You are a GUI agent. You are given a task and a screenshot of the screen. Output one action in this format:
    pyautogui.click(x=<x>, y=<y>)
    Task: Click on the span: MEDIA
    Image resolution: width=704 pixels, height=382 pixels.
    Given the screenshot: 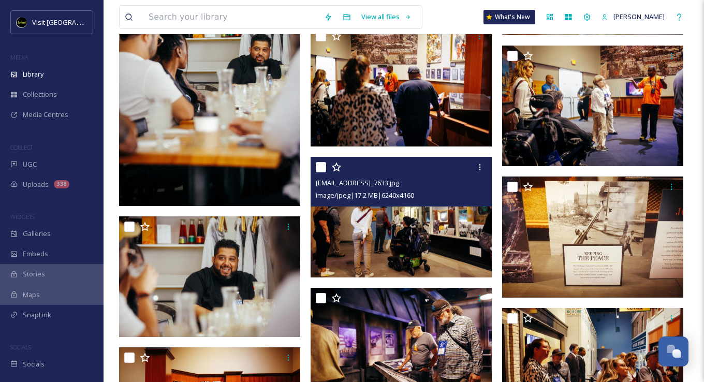 What is the action you would take?
    pyautogui.click(x=19, y=57)
    